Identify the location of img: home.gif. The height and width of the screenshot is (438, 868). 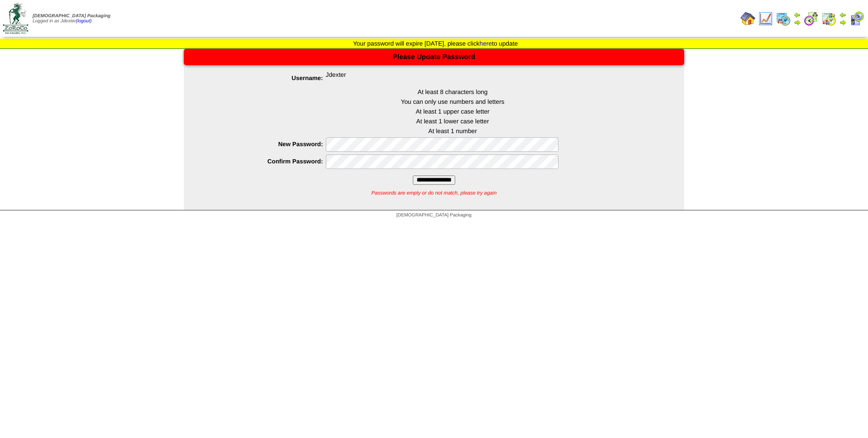
(748, 19).